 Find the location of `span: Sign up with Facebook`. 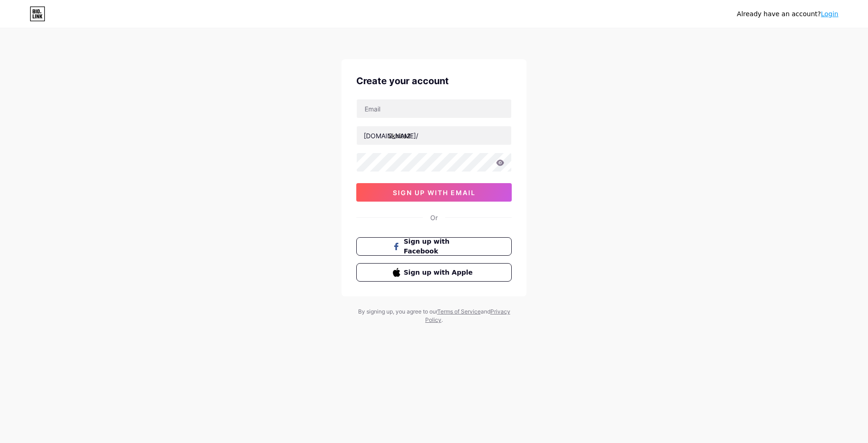

span: Sign up with Facebook is located at coordinates (439, 246).